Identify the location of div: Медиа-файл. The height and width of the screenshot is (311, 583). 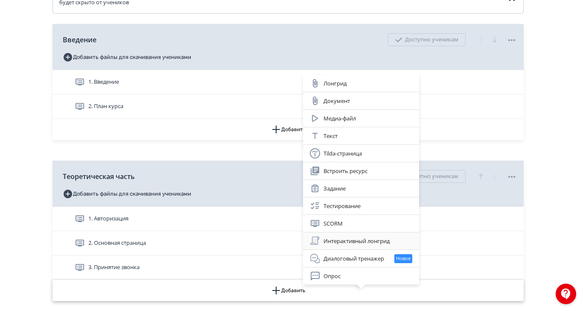
(361, 118).